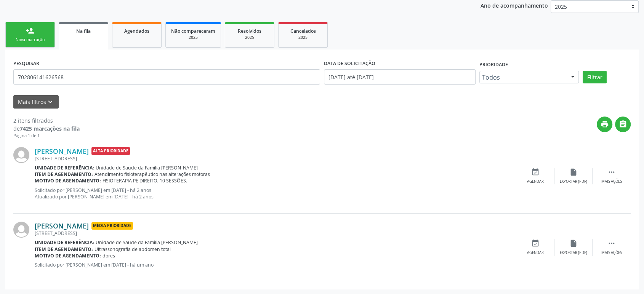 Image resolution: width=644 pixels, height=294 pixels. I want to click on input: Nome, CNS, so click(167, 77).